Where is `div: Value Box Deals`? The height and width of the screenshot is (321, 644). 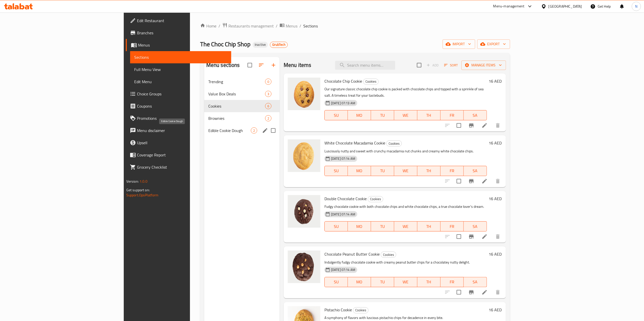
div: Value Box Deals is located at coordinates (237, 94).